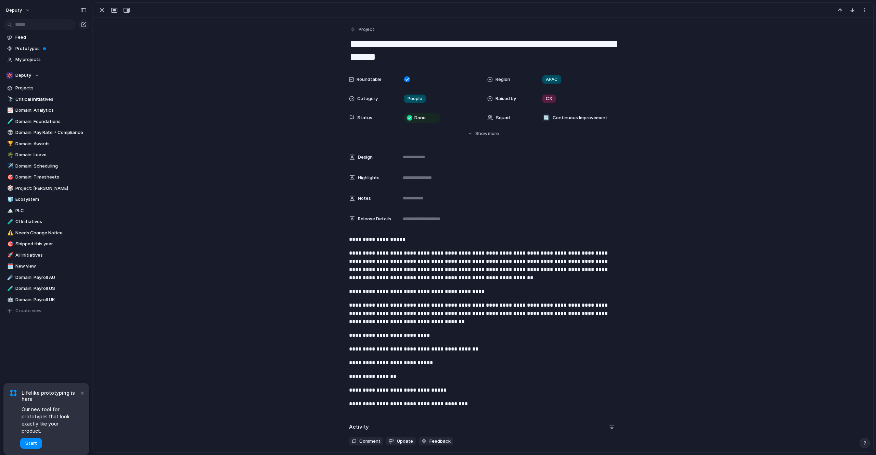  Describe the element at coordinates (506, 99) in the screenshot. I see `span: Raised by` at that location.